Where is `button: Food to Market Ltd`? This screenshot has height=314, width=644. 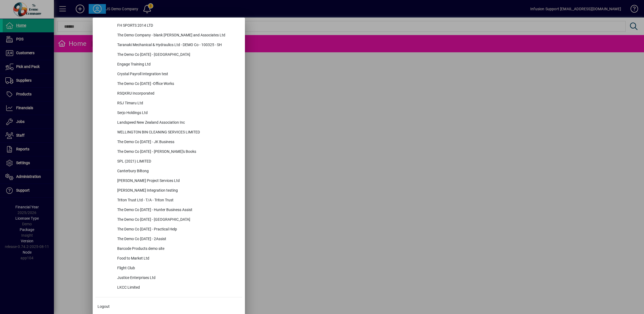 button: Food to Market Ltd is located at coordinates (169, 259).